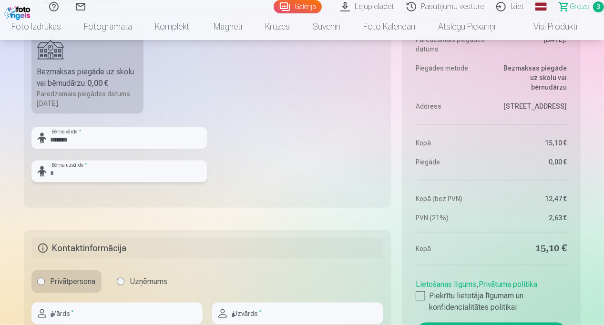  I want to click on input: Privātpersona, so click(41, 282).